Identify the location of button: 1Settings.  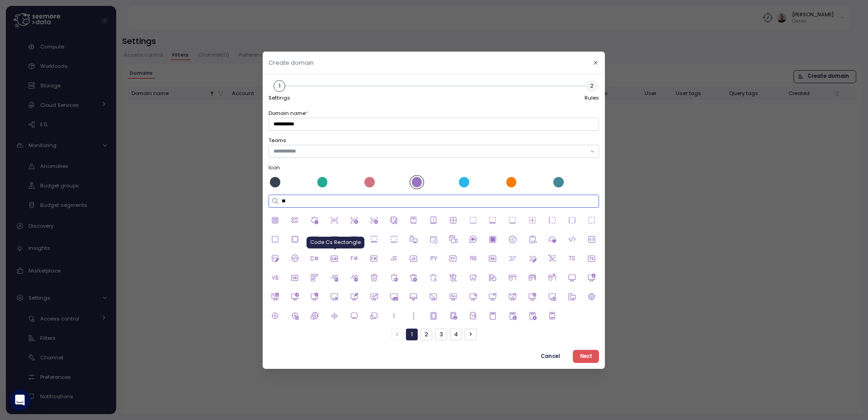
(279, 91).